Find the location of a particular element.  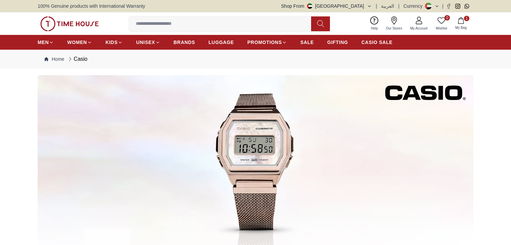

nav: Breadcrumb is located at coordinates (255, 59).